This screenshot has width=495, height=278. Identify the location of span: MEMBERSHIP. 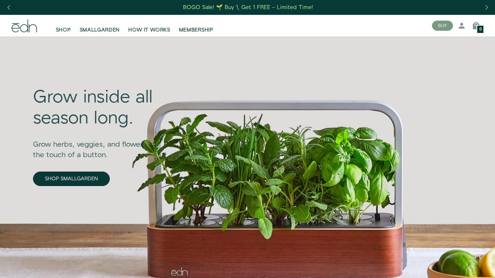
(196, 30).